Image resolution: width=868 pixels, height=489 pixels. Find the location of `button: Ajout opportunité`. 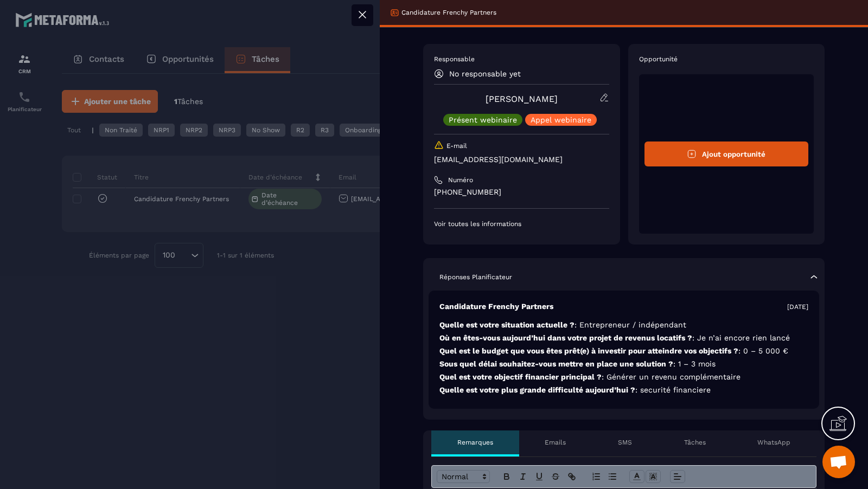

button: Ajout opportunité is located at coordinates (726, 154).